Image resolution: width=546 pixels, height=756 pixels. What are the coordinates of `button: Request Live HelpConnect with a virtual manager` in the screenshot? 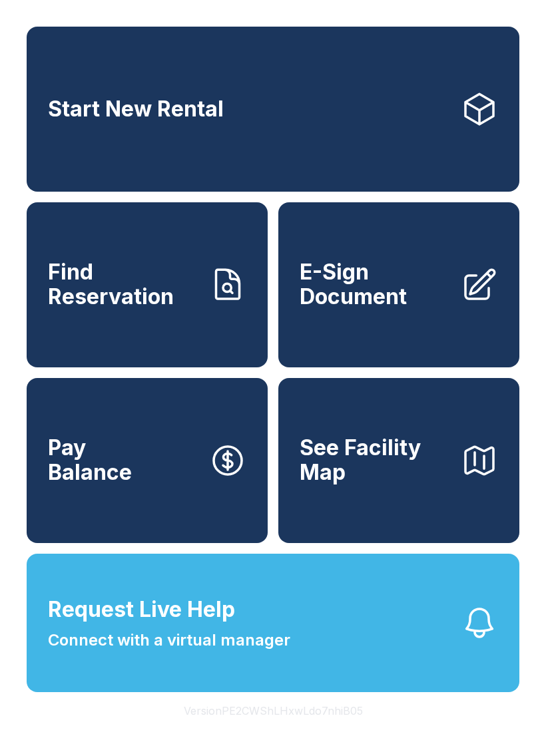 It's located at (273, 622).